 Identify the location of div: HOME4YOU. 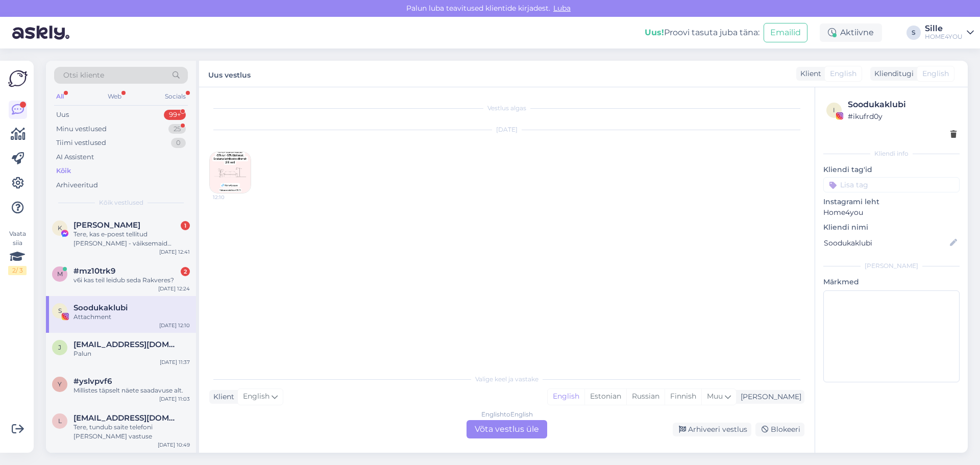
(944, 36).